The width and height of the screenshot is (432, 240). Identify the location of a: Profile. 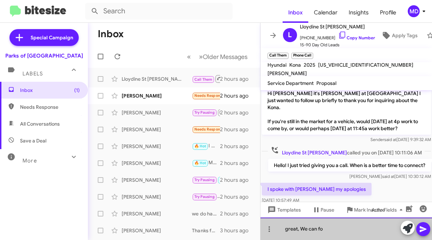
(388, 13).